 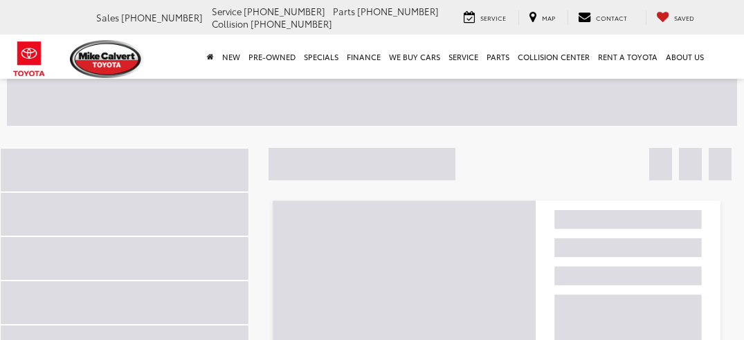 What do you see at coordinates (272, 57) in the screenshot?
I see `a: Pre-Owned` at bounding box center [272, 57].